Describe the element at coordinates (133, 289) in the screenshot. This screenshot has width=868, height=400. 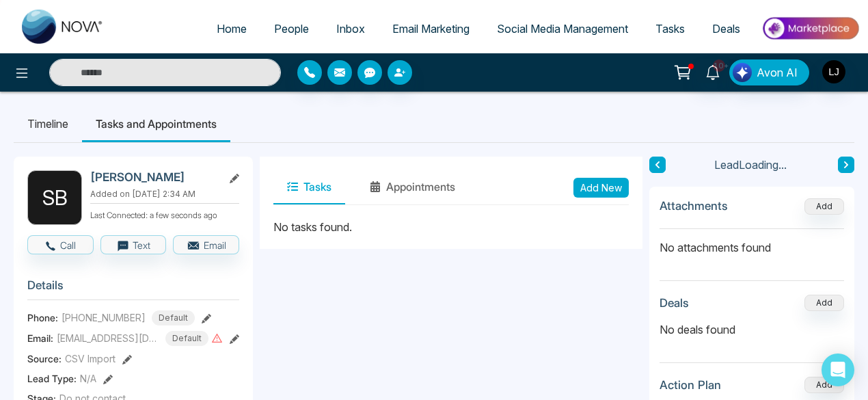
I see `h3: Details` at that location.